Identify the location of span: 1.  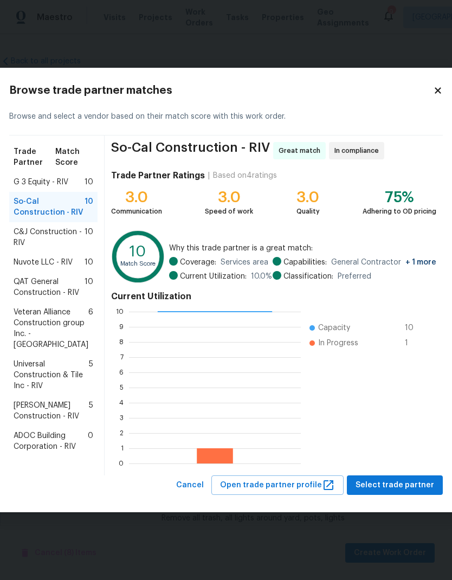
(413, 343).